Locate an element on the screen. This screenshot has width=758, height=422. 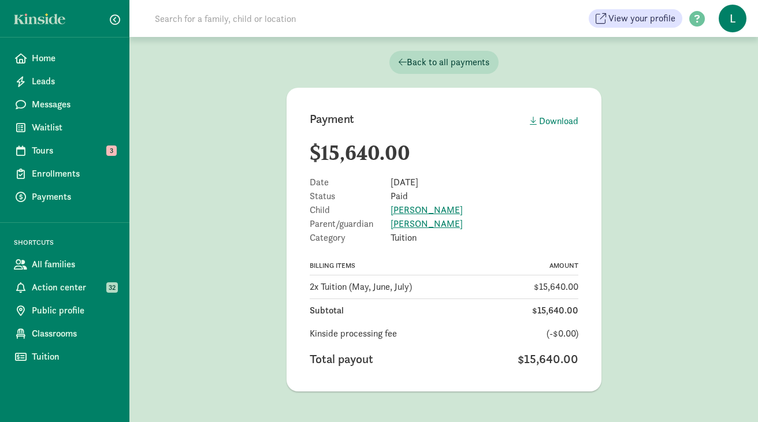
span: Leads is located at coordinates (73, 81).